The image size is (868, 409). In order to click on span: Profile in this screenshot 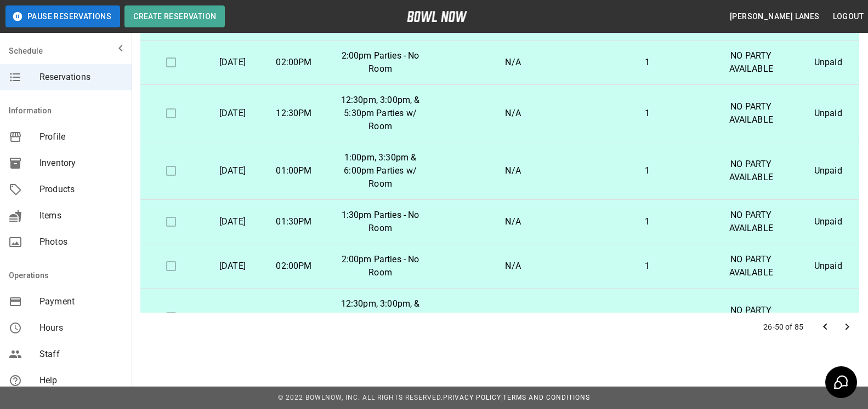, I will do `click(81, 137)`.